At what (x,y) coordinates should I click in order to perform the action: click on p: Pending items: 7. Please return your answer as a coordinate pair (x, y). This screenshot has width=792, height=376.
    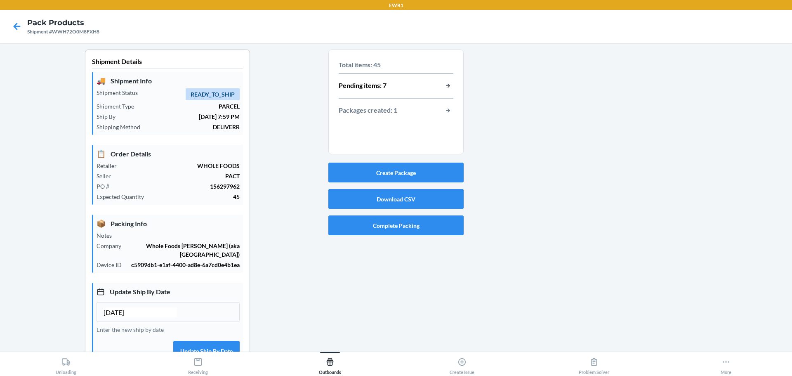
    Looking at the image, I should click on (362, 86).